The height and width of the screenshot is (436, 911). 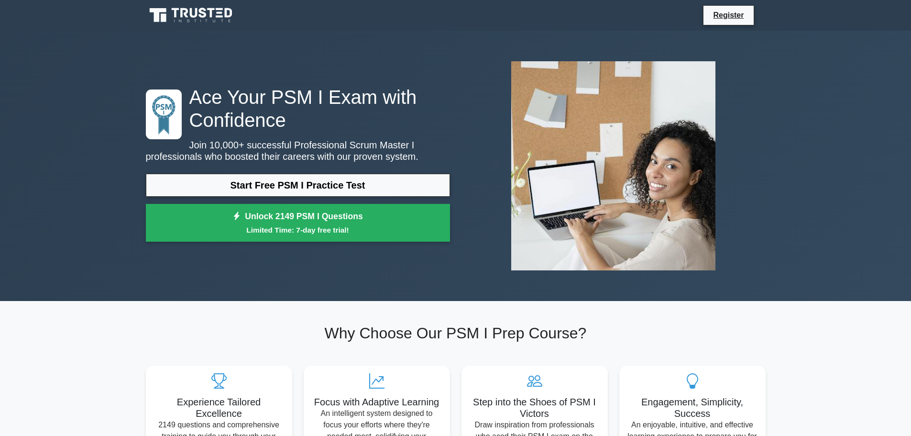 I want to click on h2: Why Choose Our PSM I Prep Course?, so click(x=456, y=333).